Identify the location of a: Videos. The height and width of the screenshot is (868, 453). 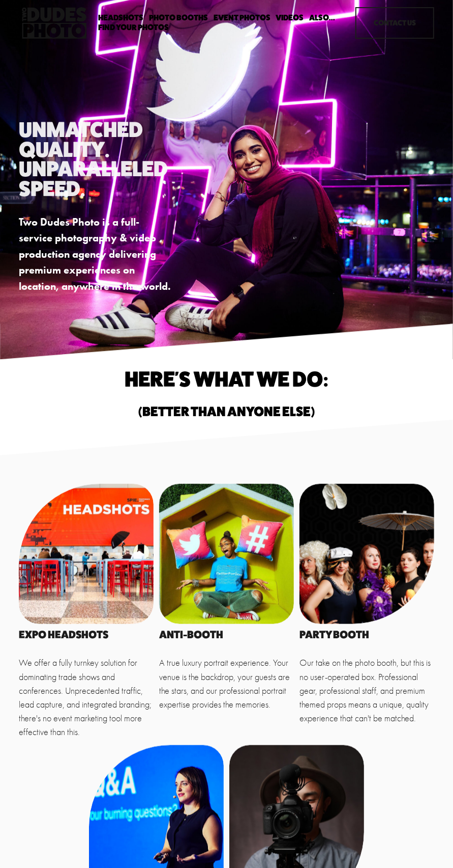
(290, 18).